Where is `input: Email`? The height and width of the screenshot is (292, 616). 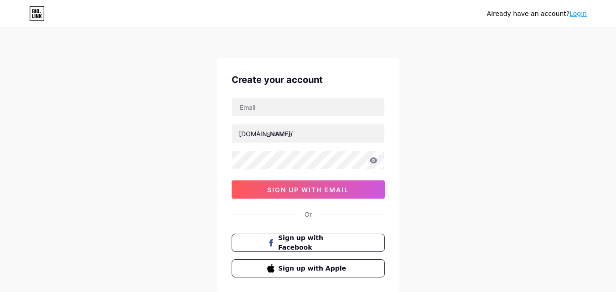
input: Email is located at coordinates (308, 107).